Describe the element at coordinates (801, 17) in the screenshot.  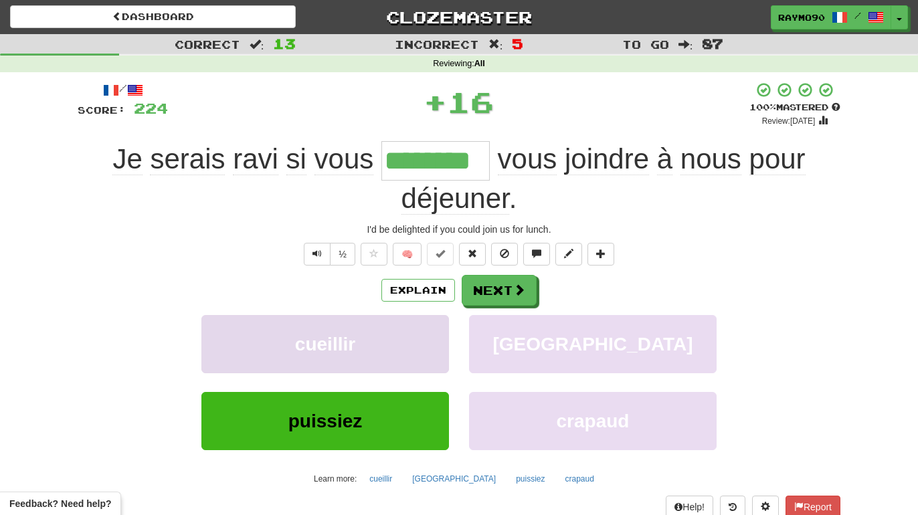
I see `span: raymo90` at that location.